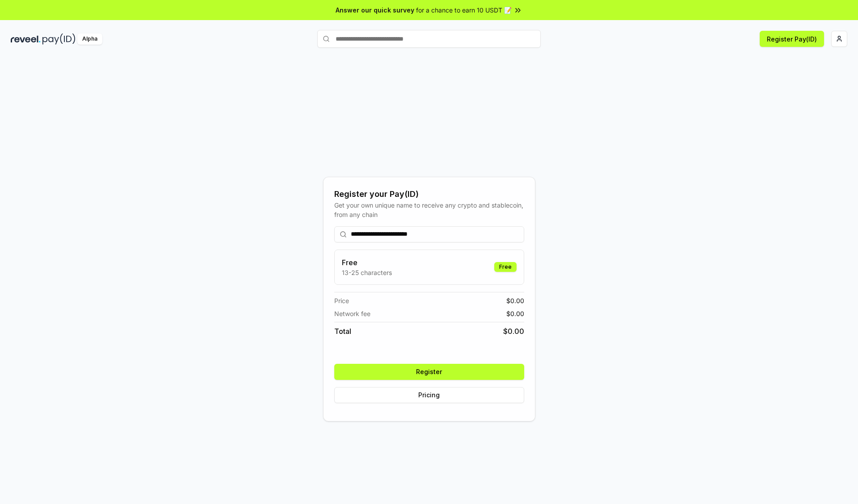 This screenshot has height=504, width=858. I want to click on img: reveel_dark, so click(25, 39).